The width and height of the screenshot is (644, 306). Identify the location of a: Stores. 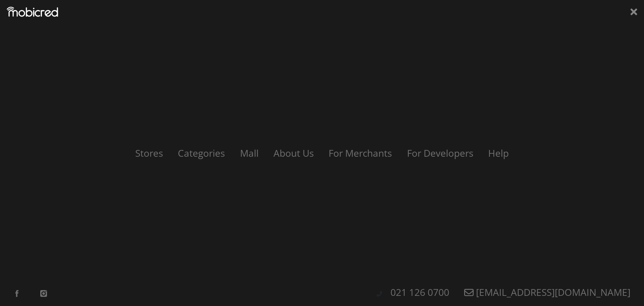
(149, 153).